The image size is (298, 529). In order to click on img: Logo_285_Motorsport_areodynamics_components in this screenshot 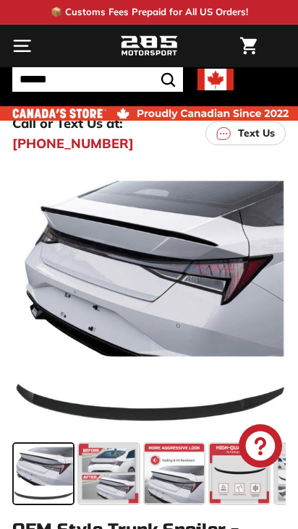, I will do `click(149, 46)`.